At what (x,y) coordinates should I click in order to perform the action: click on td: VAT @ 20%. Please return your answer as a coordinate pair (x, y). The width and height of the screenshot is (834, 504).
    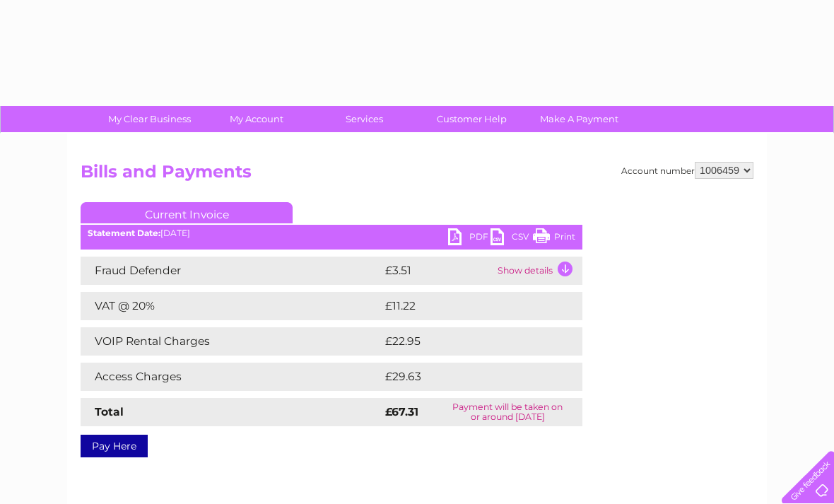
    Looking at the image, I should click on (231, 306).